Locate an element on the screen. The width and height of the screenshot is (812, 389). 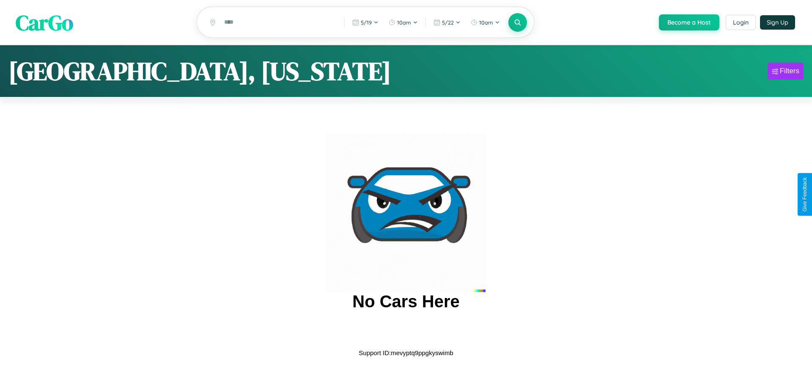
p: Support ID: mevyptq9ppgkyswimb is located at coordinates (406, 352).